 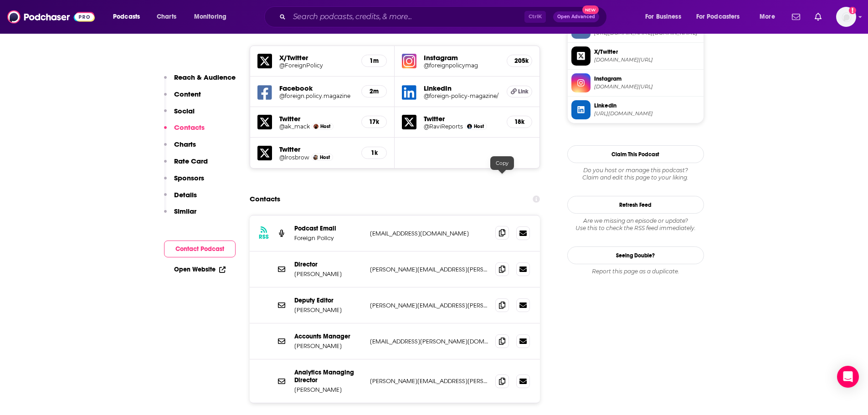 I want to click on a: Open Website, so click(x=200, y=269).